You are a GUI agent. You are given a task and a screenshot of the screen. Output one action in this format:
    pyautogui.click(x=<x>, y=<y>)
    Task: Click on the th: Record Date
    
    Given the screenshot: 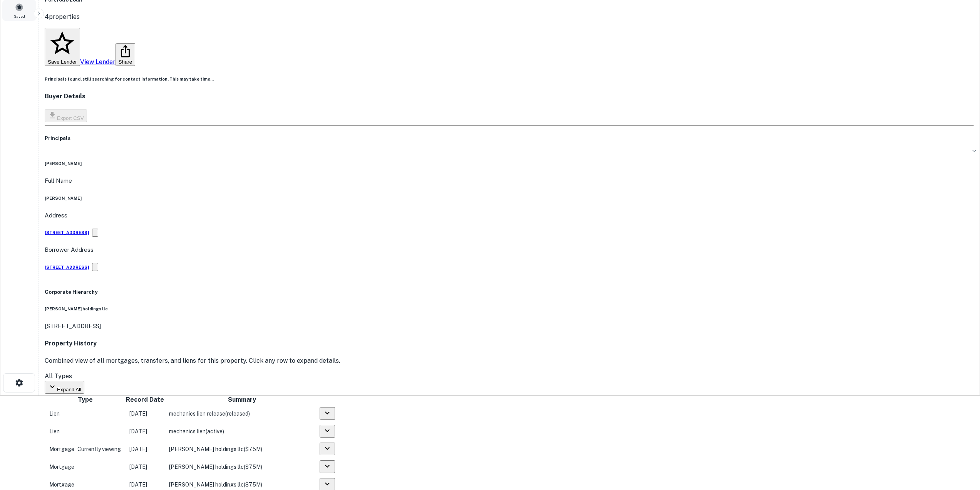 What is the action you would take?
    pyautogui.click(x=145, y=399)
    